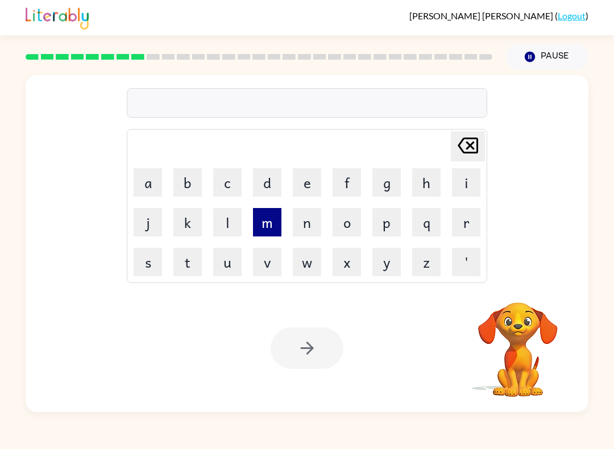 This screenshot has height=449, width=614. Describe the element at coordinates (466, 183) in the screenshot. I see `button: i` at that location.